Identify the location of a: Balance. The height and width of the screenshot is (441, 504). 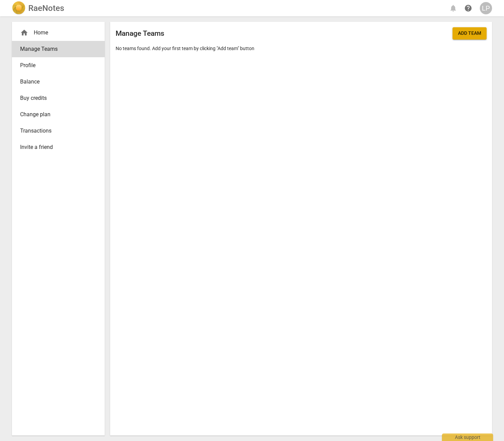
(58, 82).